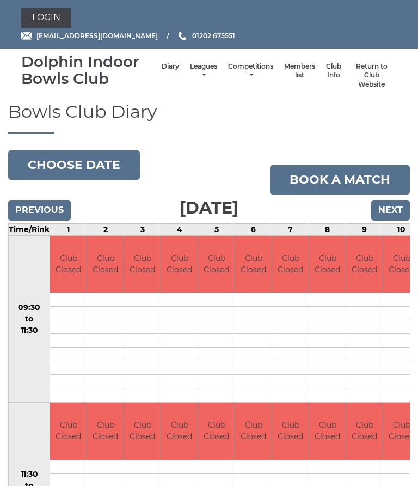  Describe the element at coordinates (299, 71) in the screenshot. I see `a: Members list` at that location.